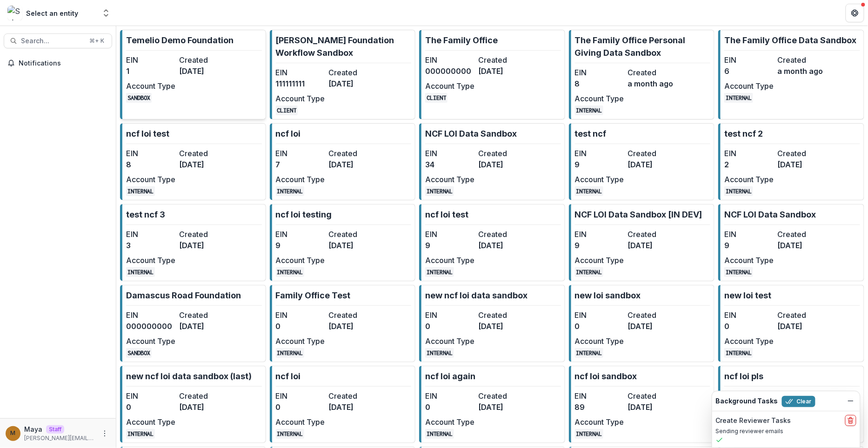  I want to click on button: More, so click(105, 433).